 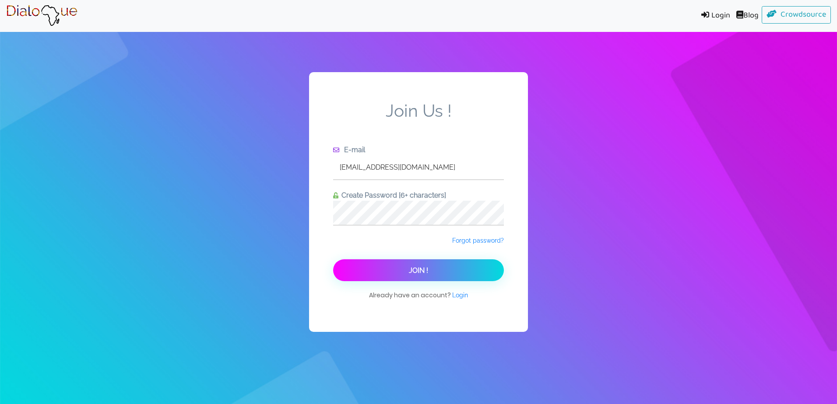 I want to click on a: Blog, so click(x=747, y=16).